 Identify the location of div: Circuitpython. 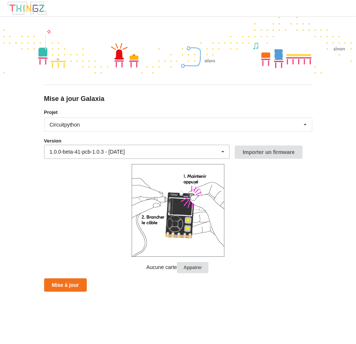
(65, 125).